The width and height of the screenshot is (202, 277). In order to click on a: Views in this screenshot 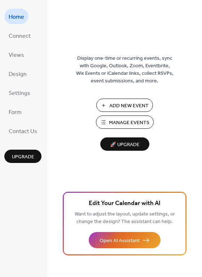, I will do `click(16, 54)`.